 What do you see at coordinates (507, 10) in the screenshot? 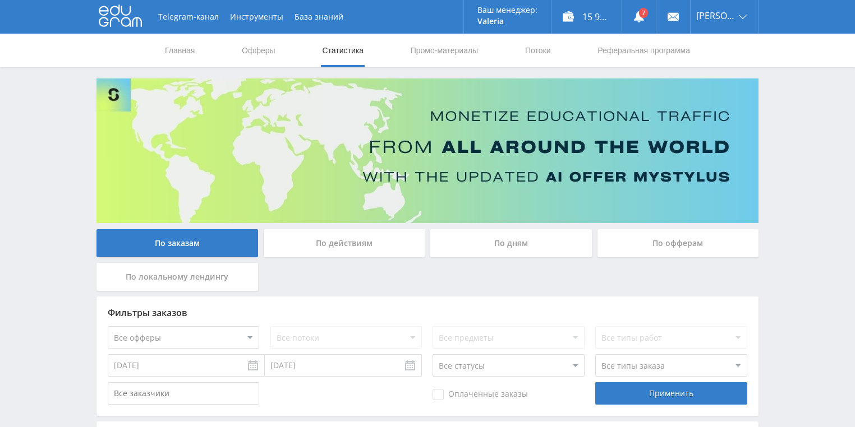
I see `p: Ваш менеджер:` at bounding box center [507, 10].